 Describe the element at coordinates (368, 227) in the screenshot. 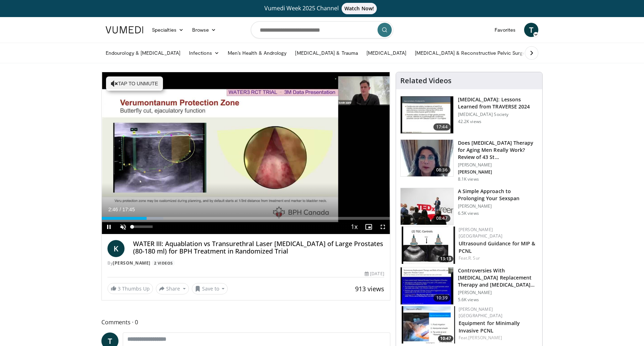

I see `button: Enable picture-in-picture mode` at that location.